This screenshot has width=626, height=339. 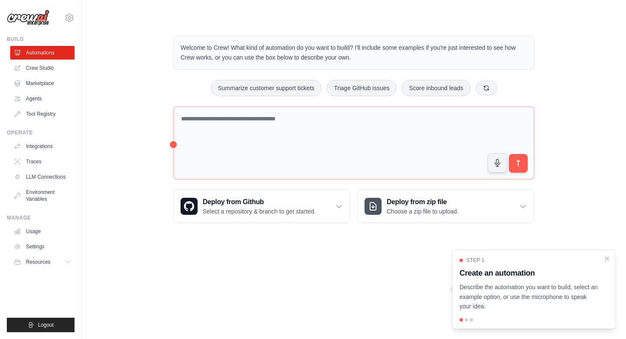 What do you see at coordinates (422, 212) in the screenshot?
I see `p: Choose a zip file to upload.` at bounding box center [422, 212].